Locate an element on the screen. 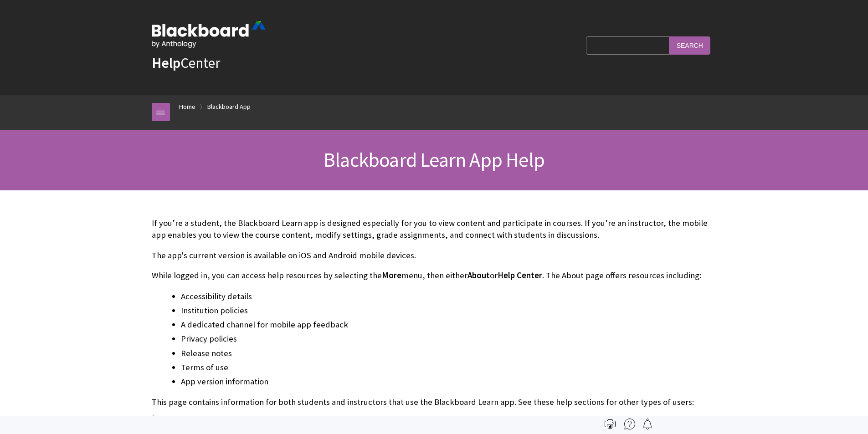 The image size is (868, 434). img: Follow this page is located at coordinates (648, 424).